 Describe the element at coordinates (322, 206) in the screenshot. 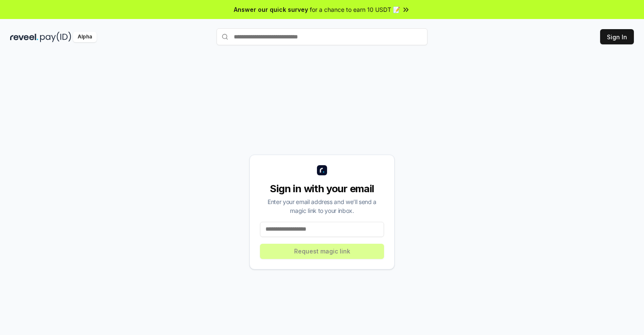

I see `div: Enter your email address and we’ll send a magic link to your inbox.` at that location.